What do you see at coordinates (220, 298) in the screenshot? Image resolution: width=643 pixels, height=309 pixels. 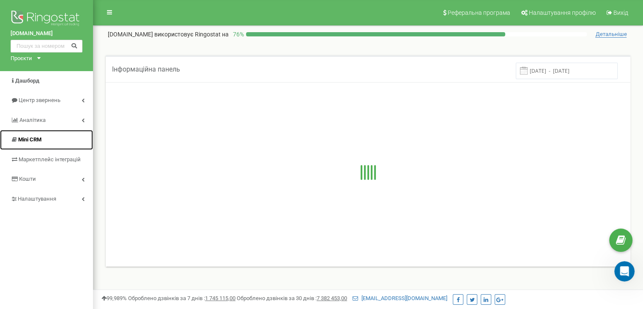 I see `u: 1 745 115,00` at bounding box center [220, 298].